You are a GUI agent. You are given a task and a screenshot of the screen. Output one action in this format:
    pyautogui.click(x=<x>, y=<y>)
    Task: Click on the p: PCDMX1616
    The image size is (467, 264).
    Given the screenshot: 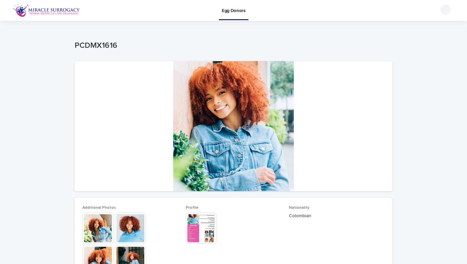 What is the action you would take?
    pyautogui.click(x=232, y=45)
    